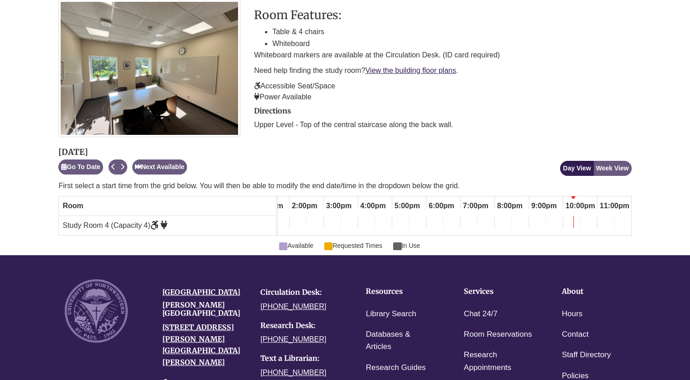  I want to click on span: 7:00pm, so click(476, 206).